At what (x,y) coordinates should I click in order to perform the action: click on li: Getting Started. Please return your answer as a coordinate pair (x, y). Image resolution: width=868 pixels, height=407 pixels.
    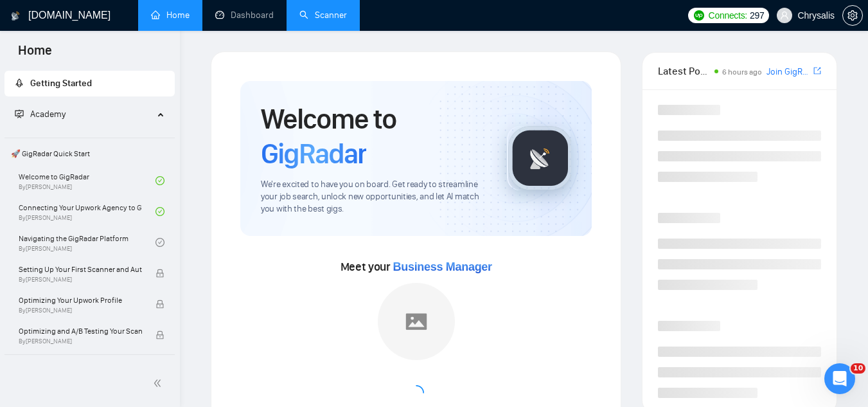
    Looking at the image, I should click on (90, 83).